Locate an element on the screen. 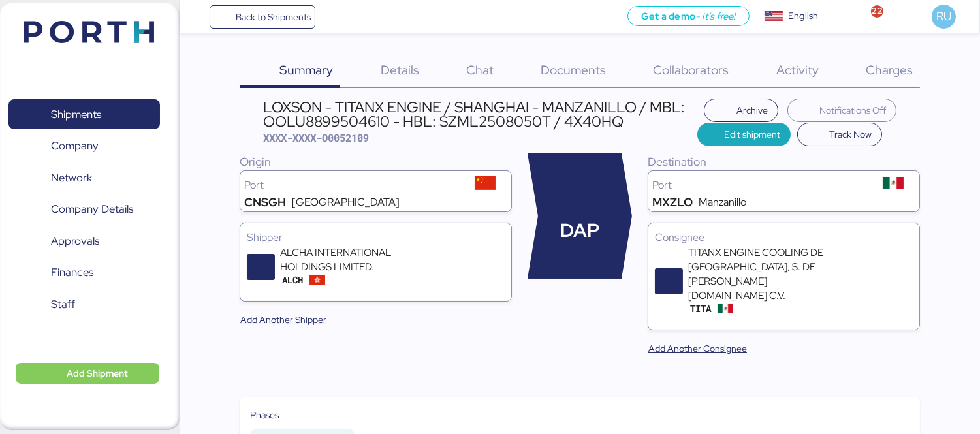 Image resolution: width=980 pixels, height=434 pixels. span: Archive is located at coordinates (752, 110).